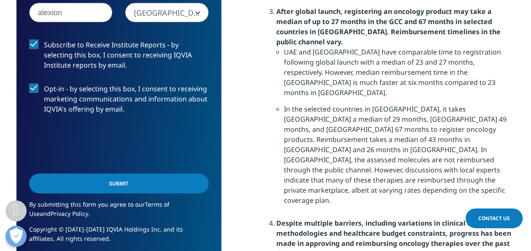 Image resolution: width=531 pixels, height=251 pixels. I want to click on input: Submit, so click(119, 183).